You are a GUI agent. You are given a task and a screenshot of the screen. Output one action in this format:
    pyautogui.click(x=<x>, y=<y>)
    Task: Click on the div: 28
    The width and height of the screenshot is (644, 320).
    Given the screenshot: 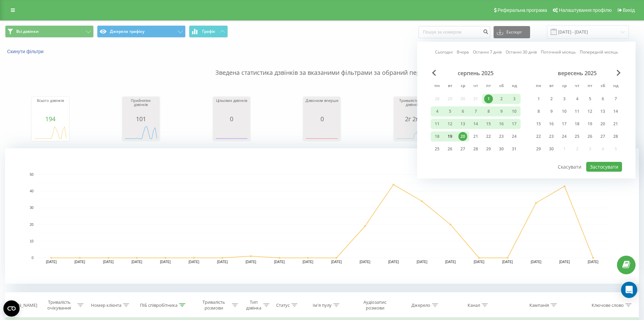 What is the action you would take?
    pyautogui.click(x=615, y=136)
    